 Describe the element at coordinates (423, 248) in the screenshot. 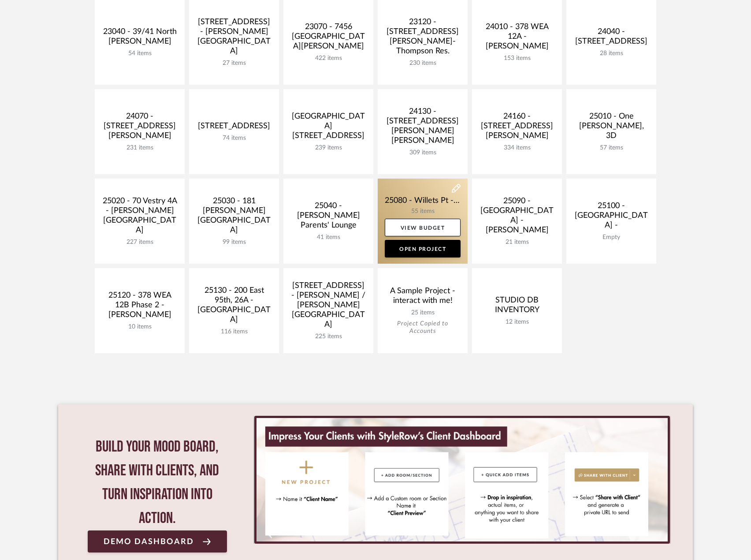

I see `a: Open Project` at that location.